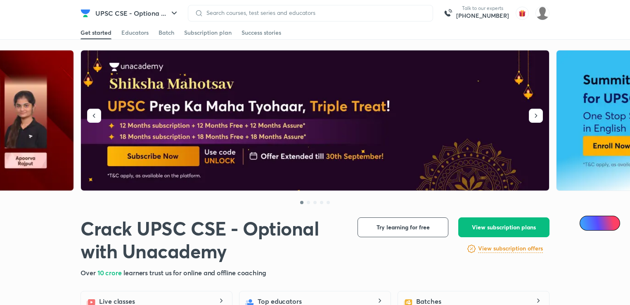 The height and width of the screenshot is (305, 630). I want to click on span: 10 crore, so click(110, 272).